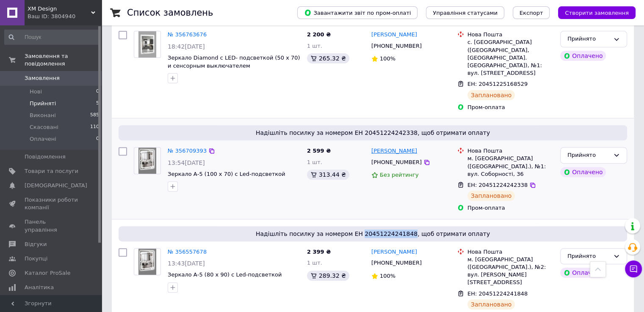 This screenshot has height=312, width=644. I want to click on span: Повідомлення, so click(45, 157).